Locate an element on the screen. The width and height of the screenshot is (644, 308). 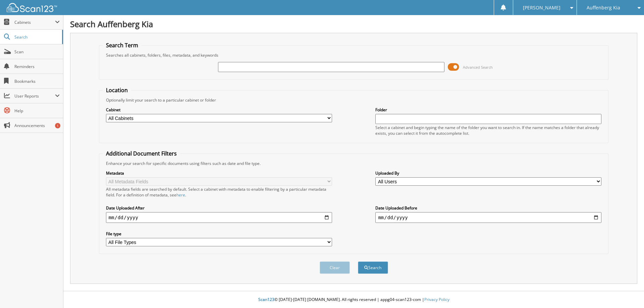
a: Privacy Policy is located at coordinates (437, 300).